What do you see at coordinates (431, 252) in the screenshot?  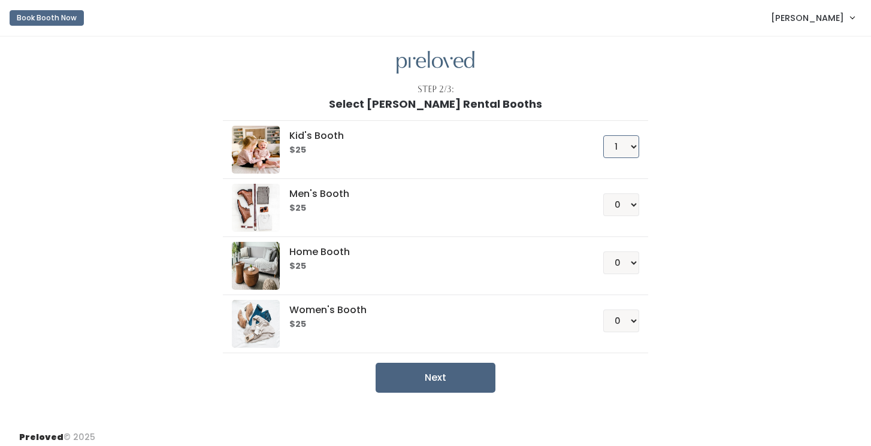 I see `h5: Home Booth` at bounding box center [431, 252].